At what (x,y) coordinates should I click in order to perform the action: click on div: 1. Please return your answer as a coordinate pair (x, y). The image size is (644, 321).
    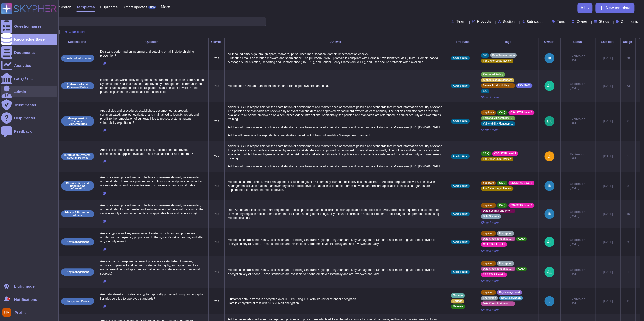
    Looking at the image, I should click on (628, 272).